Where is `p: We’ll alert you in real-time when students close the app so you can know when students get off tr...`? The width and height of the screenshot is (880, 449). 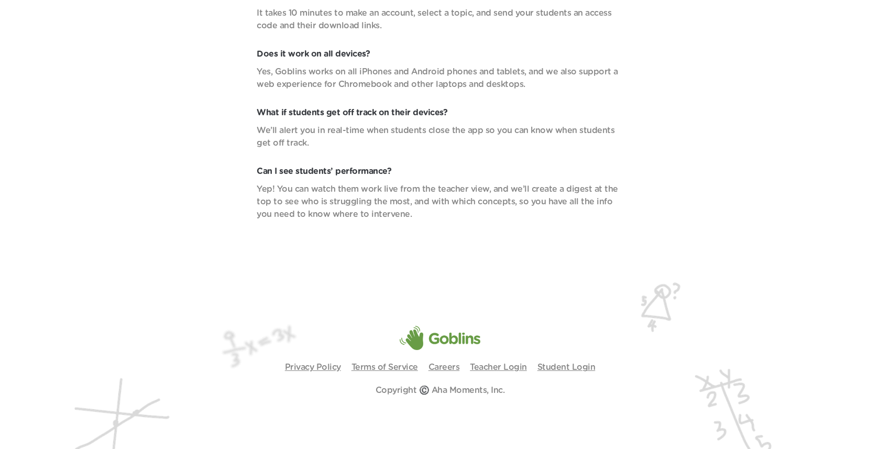 p: We’ll alert you in real-time when students close the app so you can know when students get off tr... is located at coordinates (440, 137).